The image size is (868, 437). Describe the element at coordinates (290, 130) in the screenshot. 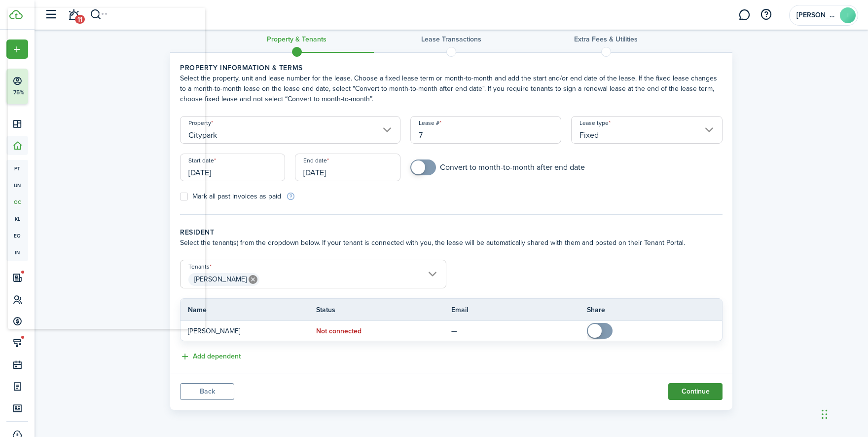

I see `input: Select a property` at that location.